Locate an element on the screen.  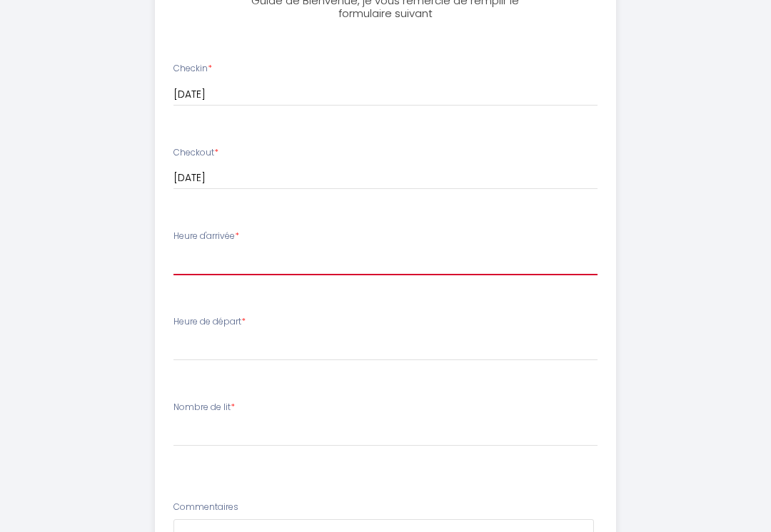
label: Commentaires is located at coordinates (206, 508).